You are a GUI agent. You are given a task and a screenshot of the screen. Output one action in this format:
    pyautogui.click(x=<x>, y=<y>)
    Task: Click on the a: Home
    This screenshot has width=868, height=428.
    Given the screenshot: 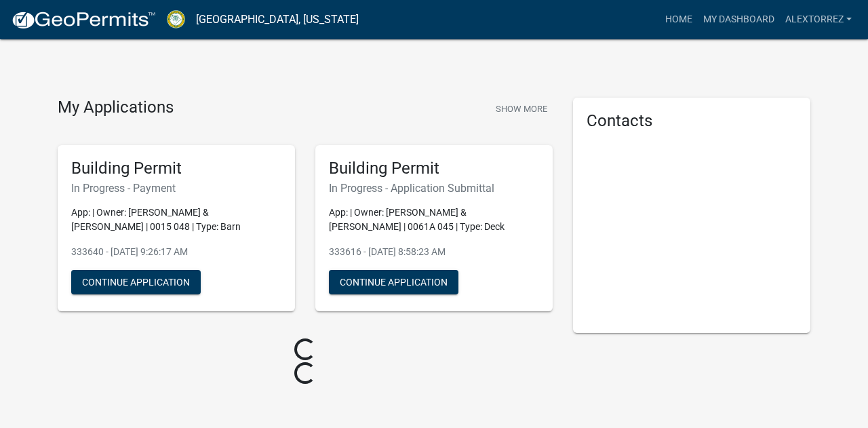 What is the action you would take?
    pyautogui.click(x=679, y=20)
    